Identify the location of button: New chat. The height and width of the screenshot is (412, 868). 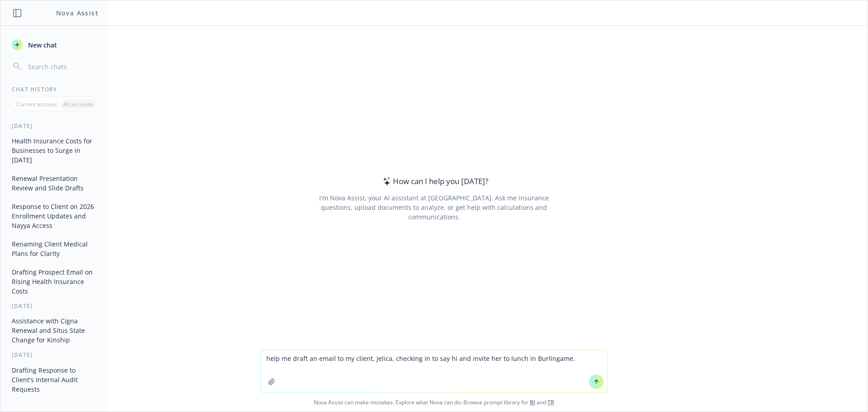
(54, 45).